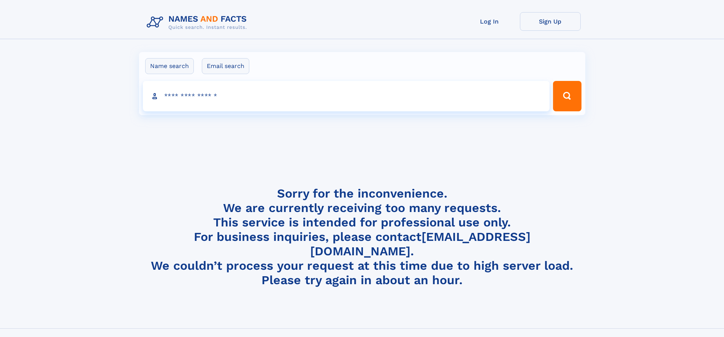 The width and height of the screenshot is (724, 337). I want to click on img: Logo Names and Facts, so click(198, 22).